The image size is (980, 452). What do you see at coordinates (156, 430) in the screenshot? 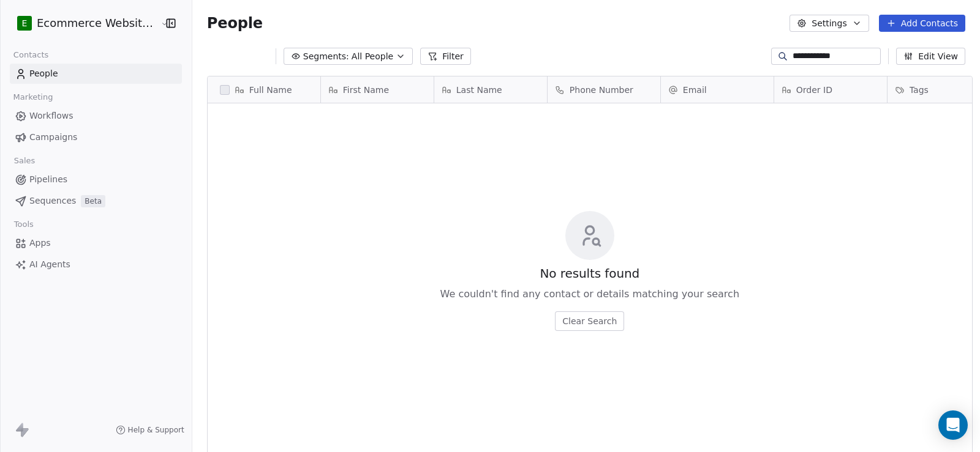
I see `span: Help & Support` at bounding box center [156, 430].